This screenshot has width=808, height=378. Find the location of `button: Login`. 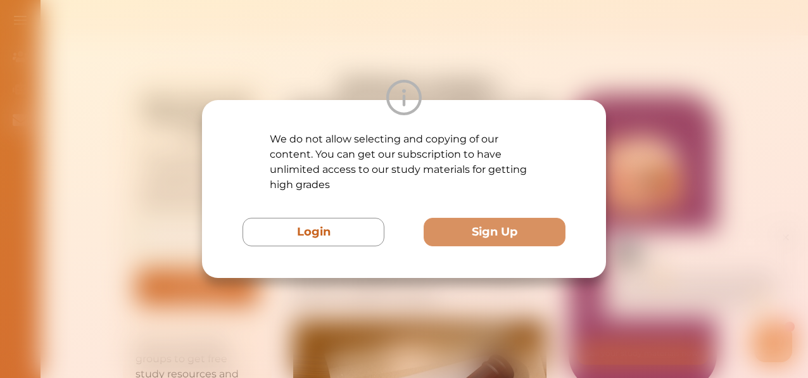

button: Login is located at coordinates (314, 232).